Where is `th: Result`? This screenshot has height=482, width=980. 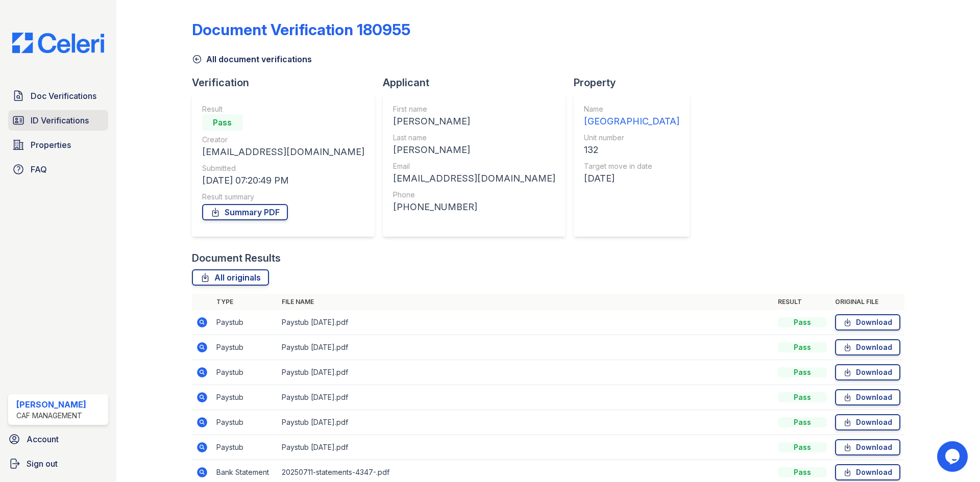 th: Result is located at coordinates (802, 302).